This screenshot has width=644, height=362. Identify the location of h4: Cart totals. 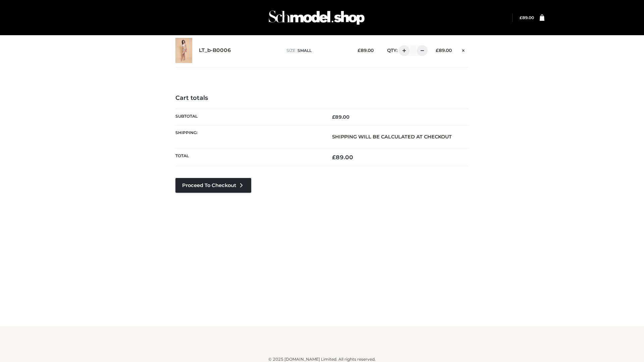
(322, 98).